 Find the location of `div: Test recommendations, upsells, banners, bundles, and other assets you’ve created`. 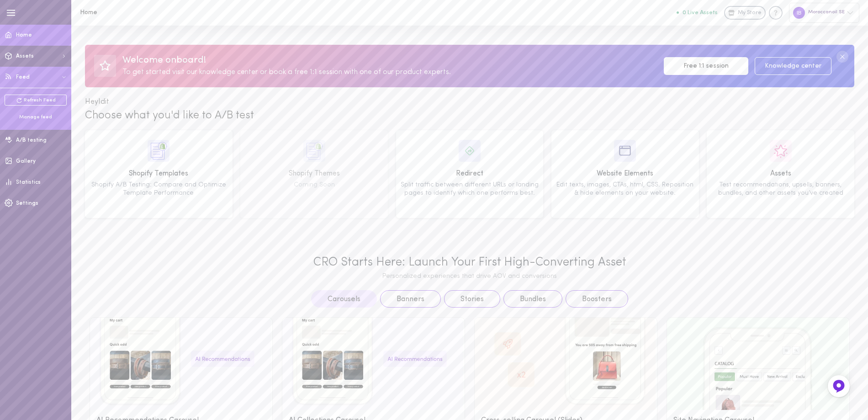

div: Test recommendations, upsells, banners, bundles, and other assets you’ve created is located at coordinates (780, 189).